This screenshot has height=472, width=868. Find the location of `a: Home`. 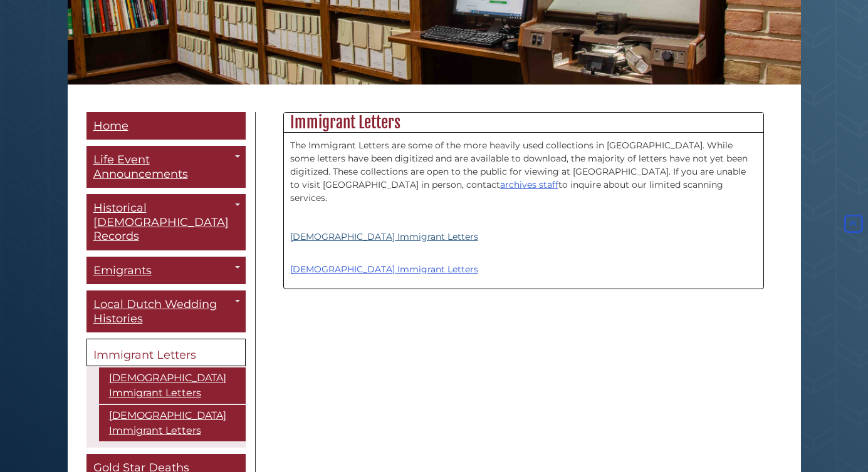

a: Home is located at coordinates (166, 126).